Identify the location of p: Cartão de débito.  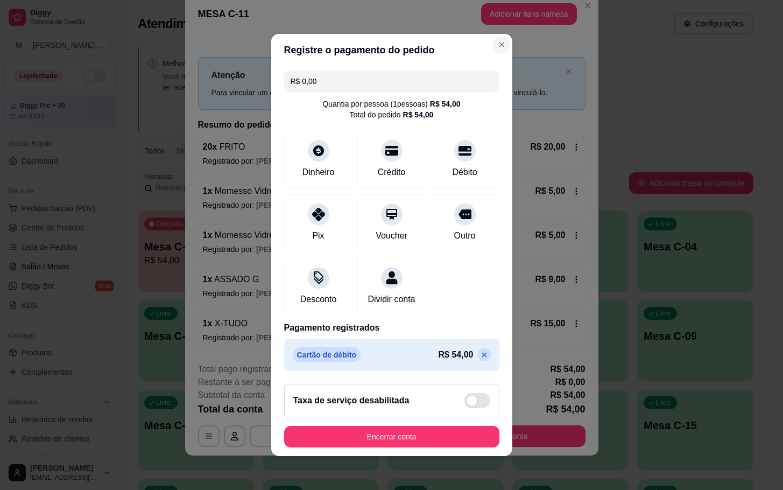
(327, 355).